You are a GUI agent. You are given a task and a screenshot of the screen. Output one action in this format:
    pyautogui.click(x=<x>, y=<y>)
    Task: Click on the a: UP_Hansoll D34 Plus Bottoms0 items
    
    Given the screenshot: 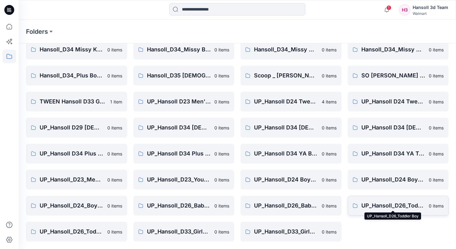 What is the action you would take?
    pyautogui.click(x=76, y=153)
    